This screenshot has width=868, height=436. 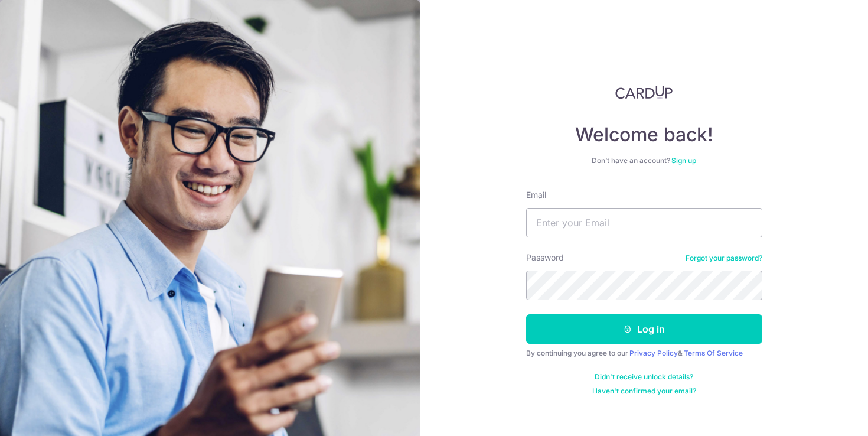 What do you see at coordinates (644, 353) in the screenshot?
I see `div: By continuing you agree to our &` at bounding box center [644, 353].